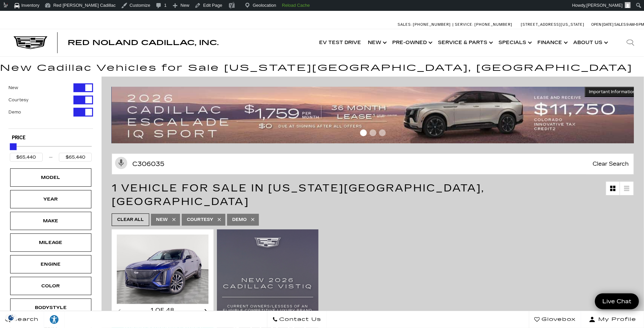 This screenshot has height=328, width=644. What do you see at coordinates (299, 319) in the screenshot?
I see `span: Contact Us` at bounding box center [299, 319].